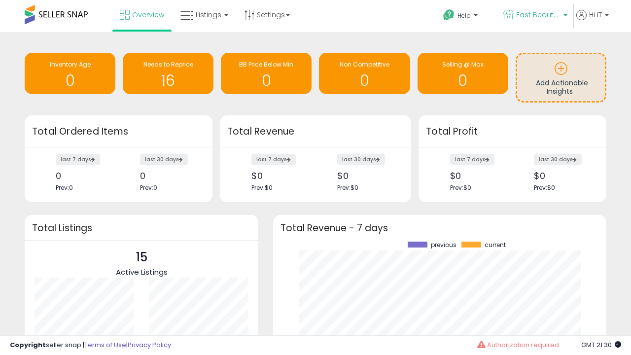 Image resolution: width=631 pixels, height=355 pixels. Describe the element at coordinates (601, 345) in the screenshot. I see `span: 2025-08-13 21:30 GMT` at that location.